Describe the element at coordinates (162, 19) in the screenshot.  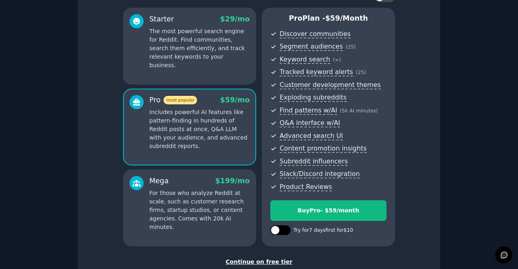
I see `div: Starter` at that location.